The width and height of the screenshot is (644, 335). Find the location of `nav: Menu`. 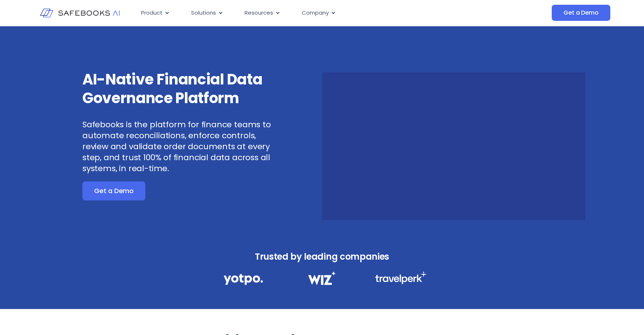

nav: Menu is located at coordinates (307, 13).